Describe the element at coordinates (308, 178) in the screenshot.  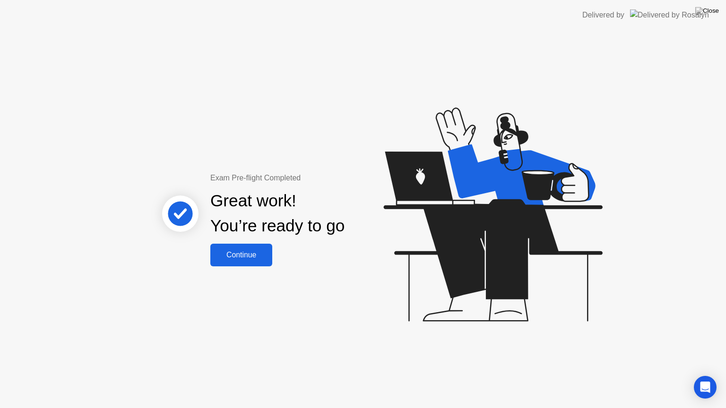
I see `div: Exam Pre-flight Completed` at that location.